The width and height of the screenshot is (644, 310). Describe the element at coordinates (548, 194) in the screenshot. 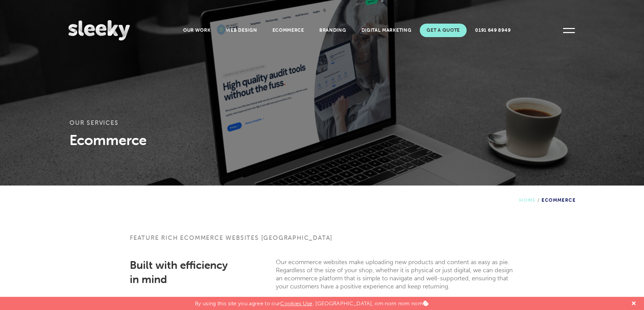

I see `div: Ecommerce` at that location.